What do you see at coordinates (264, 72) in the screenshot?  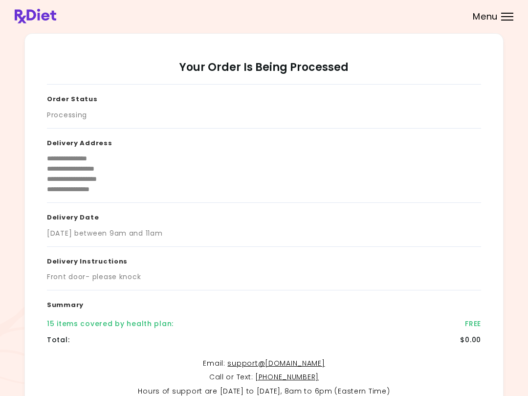 I see `h2: Your Order Is Being Processed` at bounding box center [264, 72].